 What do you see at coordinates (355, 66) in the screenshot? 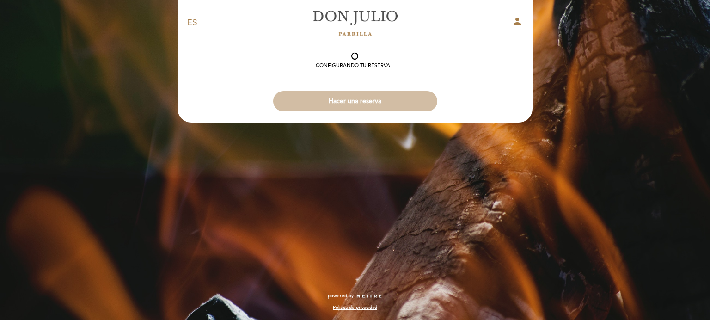
I see `div: Configurando tu reserva...` at bounding box center [355, 66].